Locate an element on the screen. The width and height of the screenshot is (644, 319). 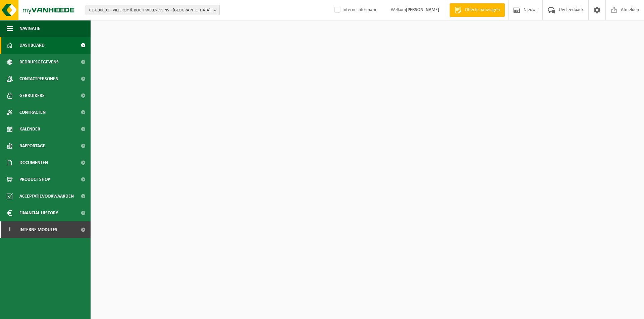
span: Contactpersonen is located at coordinates (39, 78).